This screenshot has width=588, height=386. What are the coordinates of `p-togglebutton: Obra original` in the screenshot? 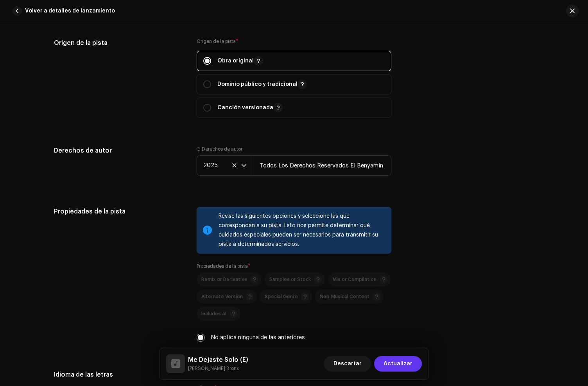 It's located at (294, 61).